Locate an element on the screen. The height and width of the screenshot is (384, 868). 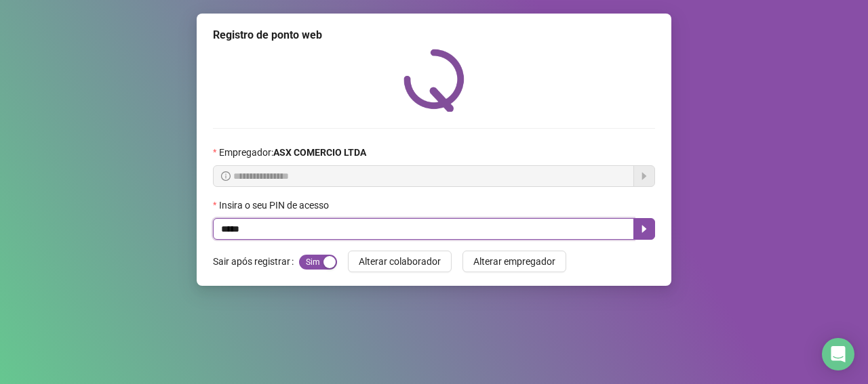
button: Alterar colaborador is located at coordinates (399, 262).